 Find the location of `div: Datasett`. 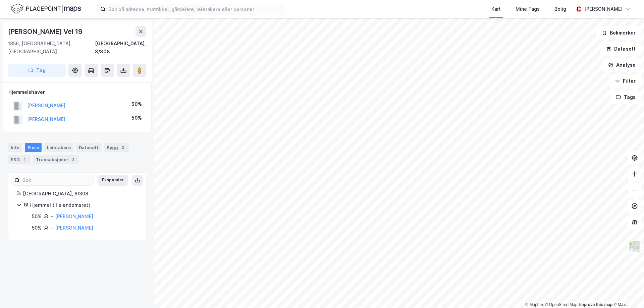

div: Datasett is located at coordinates (89, 148).